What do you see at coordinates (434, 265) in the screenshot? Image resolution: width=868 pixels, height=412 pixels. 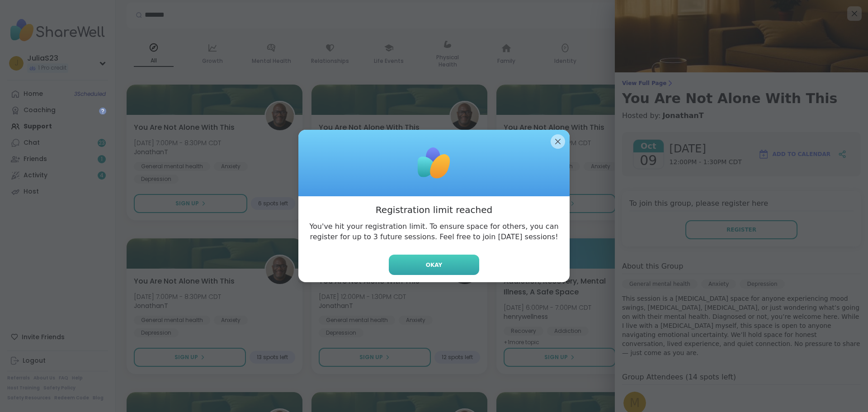 I see `span: Okay` at bounding box center [434, 265].